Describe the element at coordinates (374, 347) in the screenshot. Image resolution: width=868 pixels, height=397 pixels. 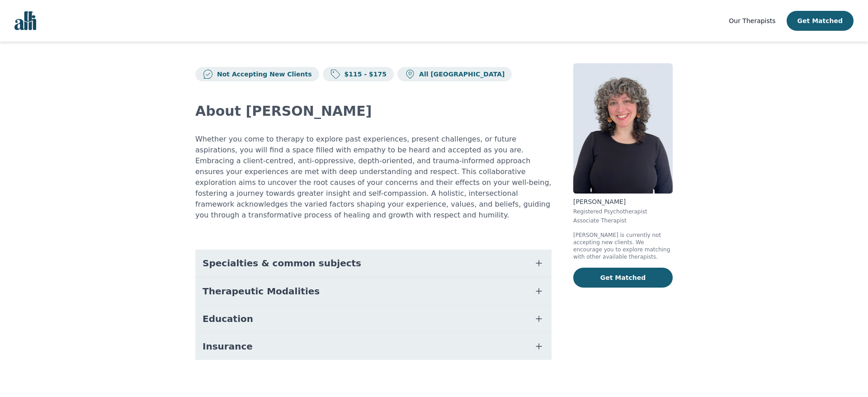
I see `button: Insurance` at that location.